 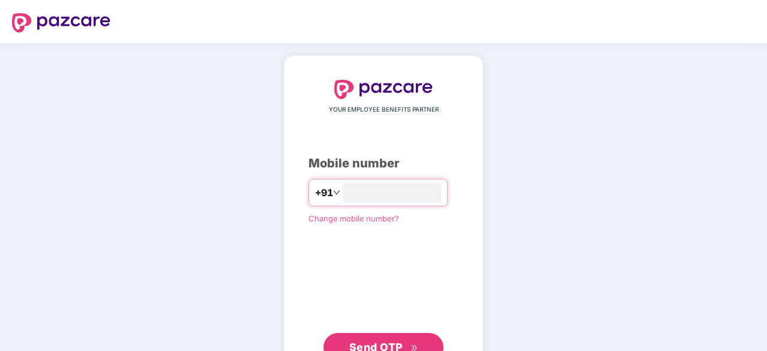 What do you see at coordinates (383, 110) in the screenshot?
I see `span: YOUR EMPLOYEE BENEFITS PARTNER` at bounding box center [383, 110].